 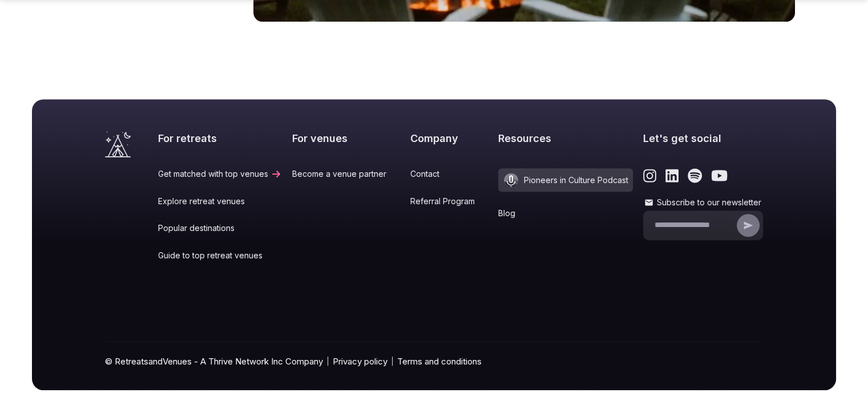 I want to click on a: Link to the retreats and venues Instagram page, so click(x=649, y=175).